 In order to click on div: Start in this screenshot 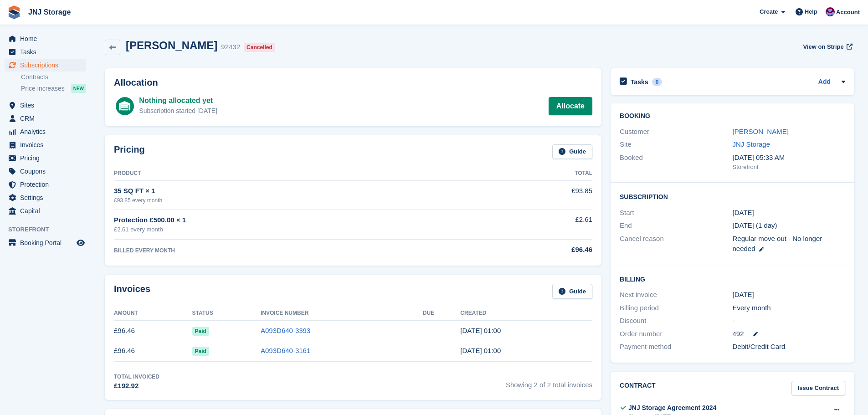, I will do `click(676, 213)`.